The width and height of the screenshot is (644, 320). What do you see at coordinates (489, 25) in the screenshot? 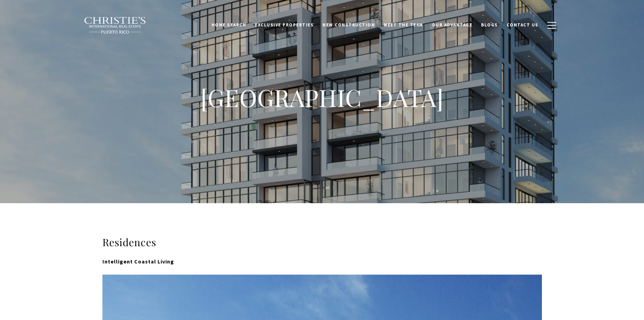
I see `a: Blogs` at bounding box center [489, 25].